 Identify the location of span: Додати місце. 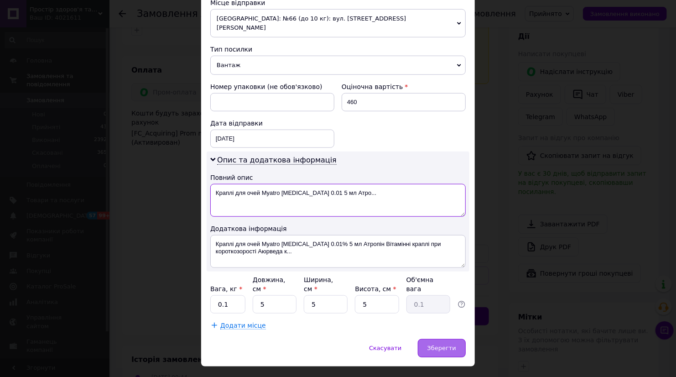
(243, 325).